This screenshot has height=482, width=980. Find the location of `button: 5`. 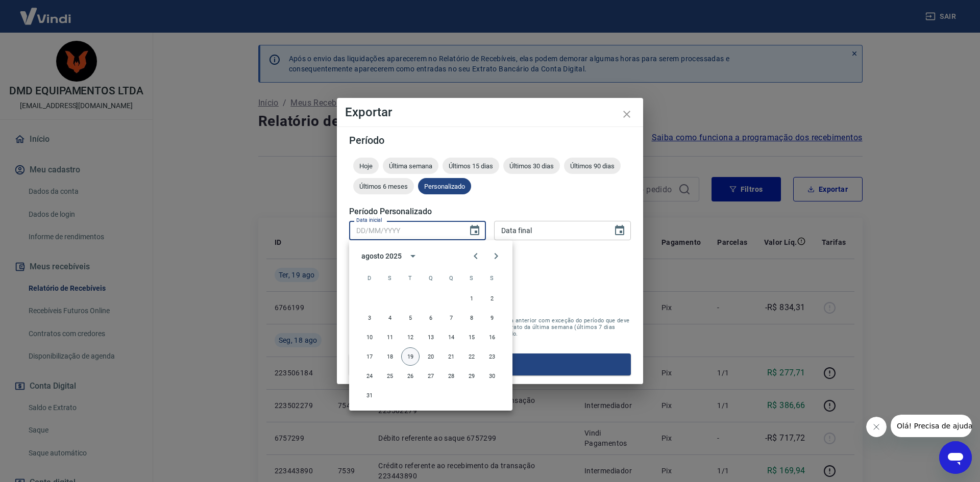

button: 5 is located at coordinates (411, 318).